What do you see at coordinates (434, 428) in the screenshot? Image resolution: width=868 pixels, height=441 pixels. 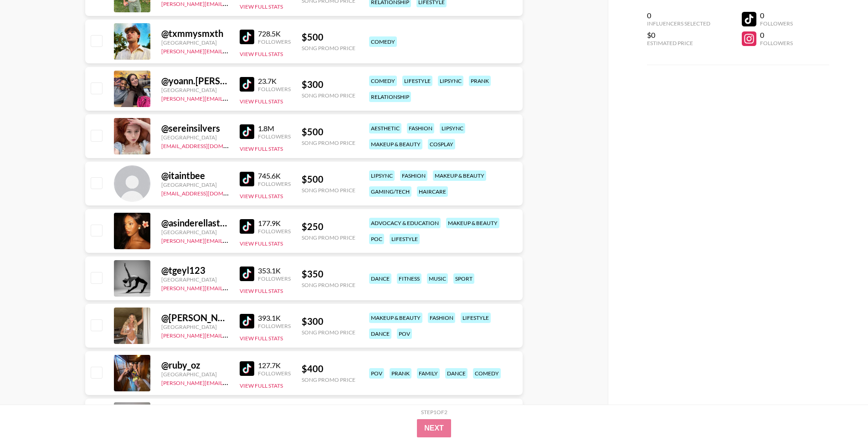 I see `button: Next` at bounding box center [434, 428].